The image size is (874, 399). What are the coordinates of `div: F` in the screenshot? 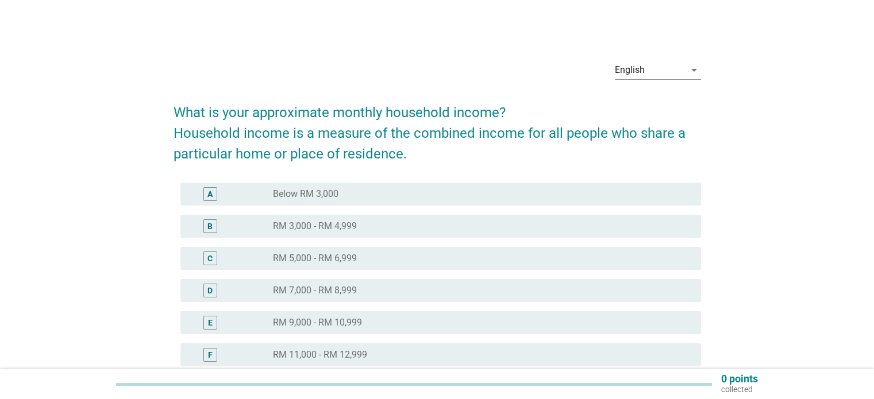 It's located at (210, 355).